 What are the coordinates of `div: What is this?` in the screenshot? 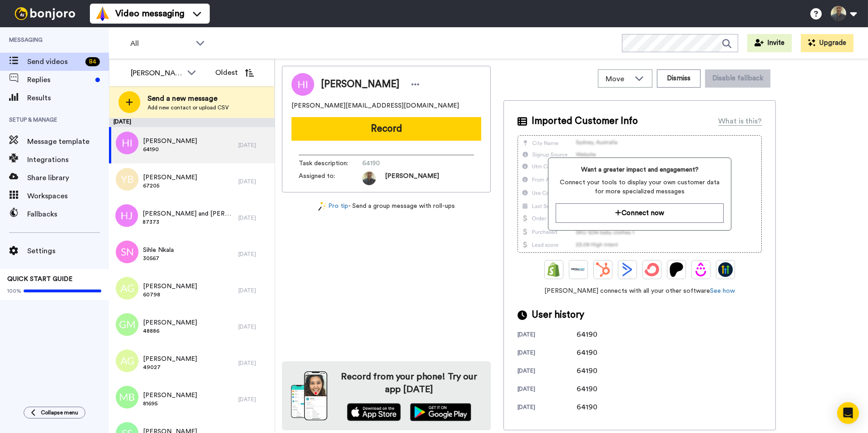 It's located at (740, 121).